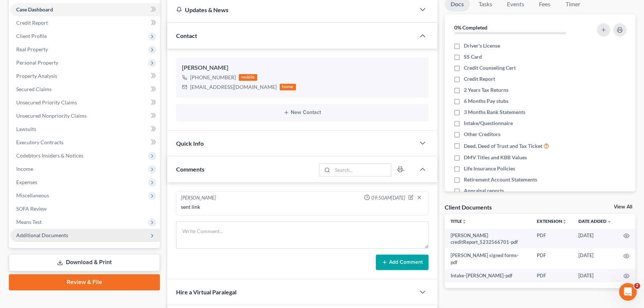  What do you see at coordinates (85, 89) in the screenshot?
I see `a: Secured Claims` at bounding box center [85, 89].